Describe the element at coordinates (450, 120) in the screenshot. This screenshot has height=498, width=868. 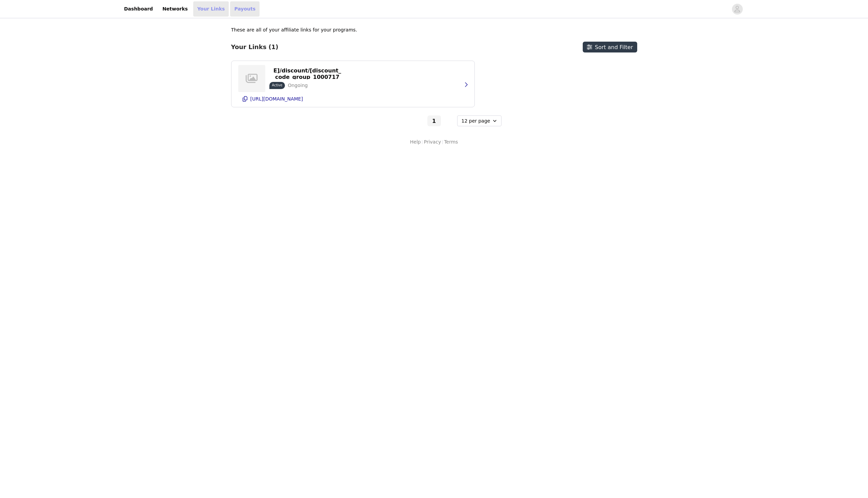
I see `button: Go to next page` at that location.